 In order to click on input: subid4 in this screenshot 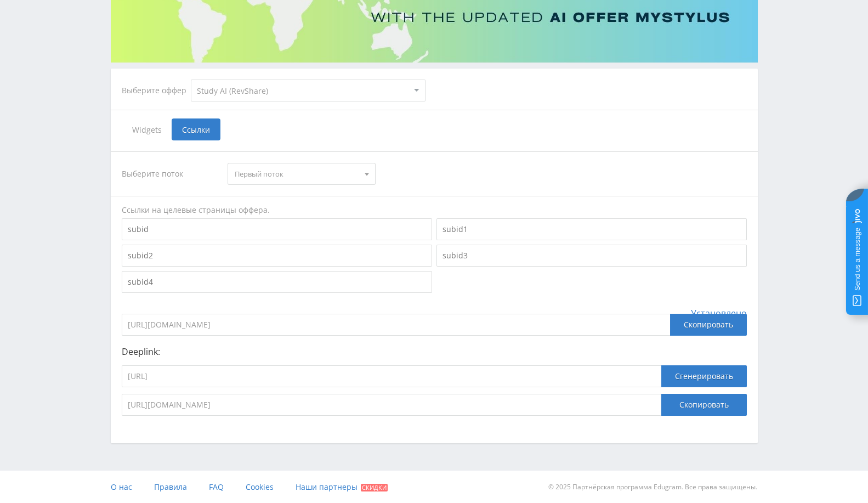, I will do `click(277, 282)`.